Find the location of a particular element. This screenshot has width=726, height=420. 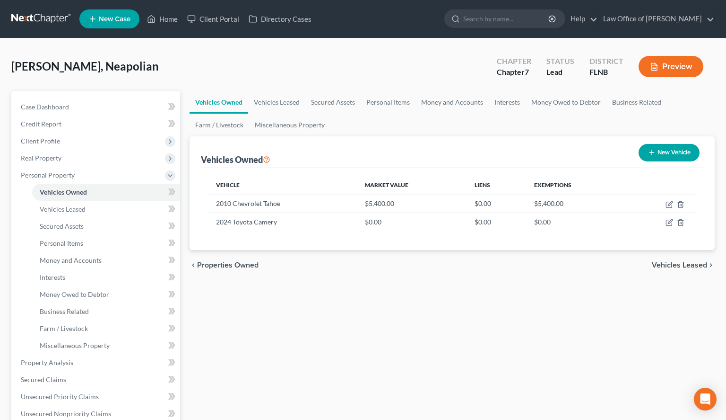

span: Miscellaneous Property is located at coordinates (75, 345).